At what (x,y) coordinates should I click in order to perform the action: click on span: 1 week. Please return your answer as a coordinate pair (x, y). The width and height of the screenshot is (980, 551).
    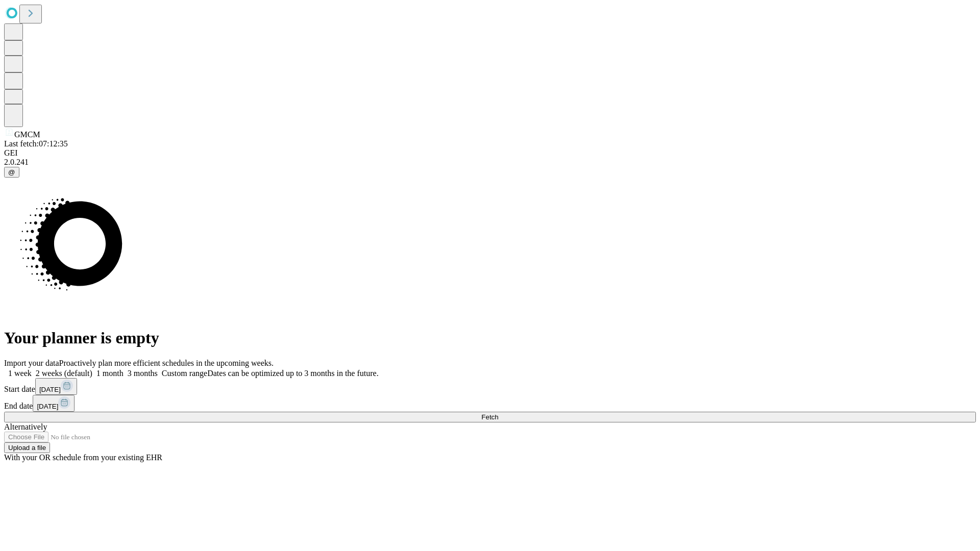
    Looking at the image, I should click on (20, 373).